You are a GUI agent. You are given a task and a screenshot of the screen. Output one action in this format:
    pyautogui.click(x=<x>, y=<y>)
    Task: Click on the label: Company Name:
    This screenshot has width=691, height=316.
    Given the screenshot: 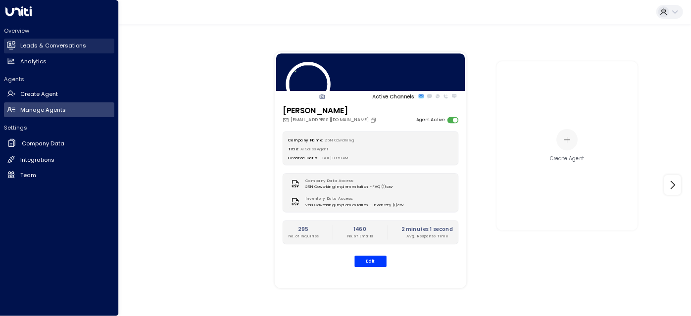 What is the action you would take?
    pyautogui.click(x=305, y=140)
    